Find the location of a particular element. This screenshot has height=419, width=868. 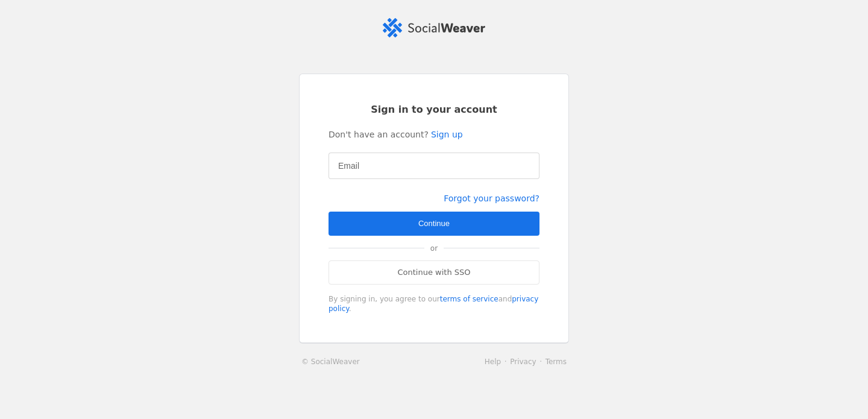

span: Don't have an account? is located at coordinates (379, 134).